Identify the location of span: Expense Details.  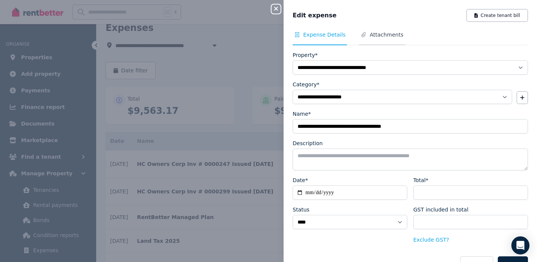
(324, 35).